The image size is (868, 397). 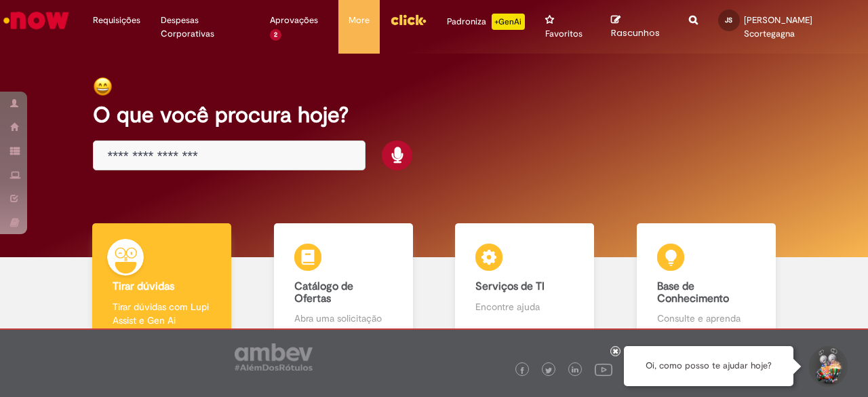 What do you see at coordinates (522, 370) in the screenshot?
I see `img: logo_footer_facebook.png` at bounding box center [522, 370].